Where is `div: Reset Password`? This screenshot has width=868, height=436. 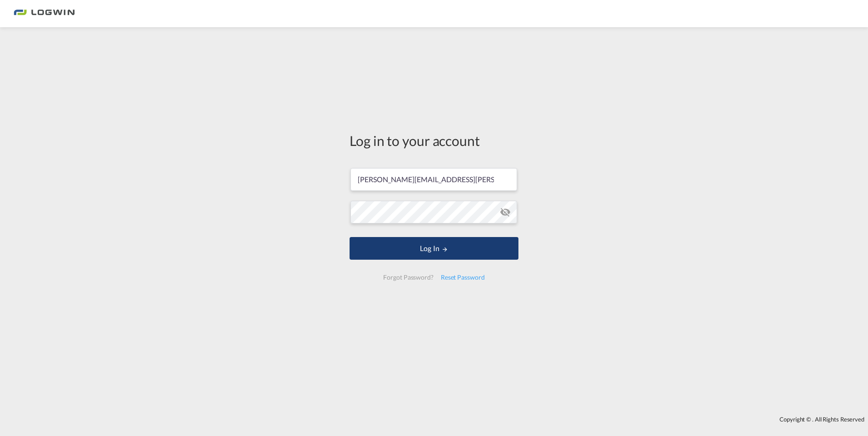 div: Reset Password is located at coordinates (462, 278).